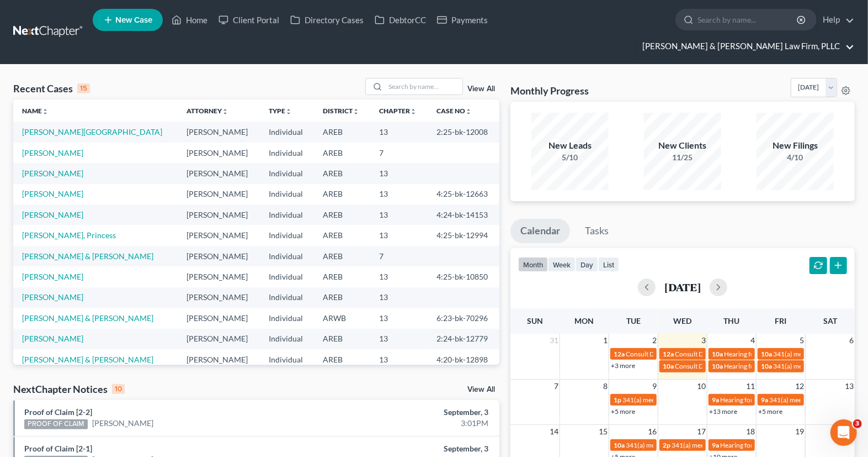 This screenshot has height=457, width=868. I want to click on a: Nameunfold_more, so click(35, 111).